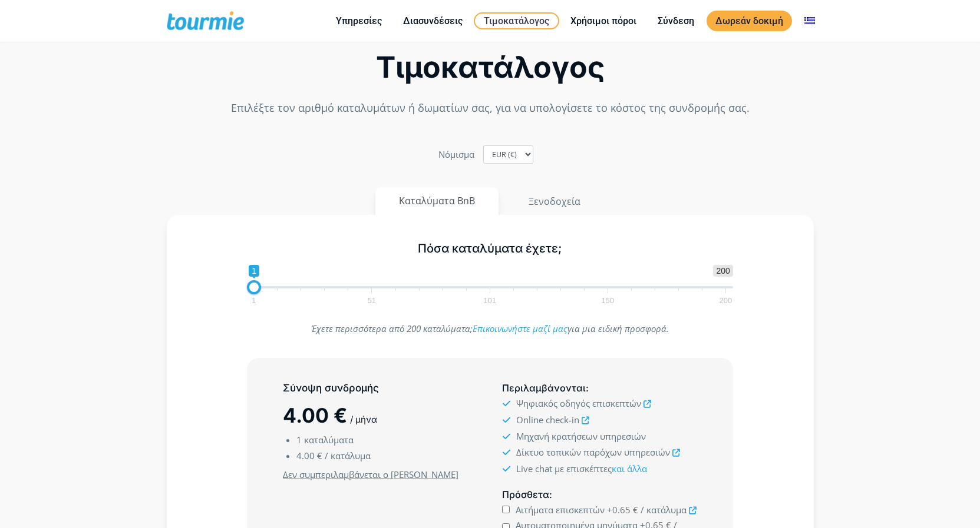  What do you see at coordinates (581, 437) in the screenshot?
I see `span: Μηχανή κρατήσεων υπηρεσιών` at bounding box center [581, 437].